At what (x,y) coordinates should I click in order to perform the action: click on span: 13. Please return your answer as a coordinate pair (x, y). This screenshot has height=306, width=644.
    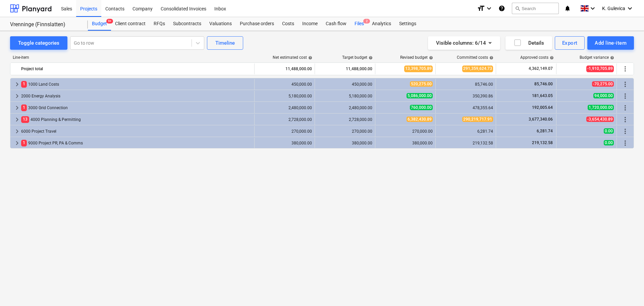
    Looking at the image, I should click on (25, 119).